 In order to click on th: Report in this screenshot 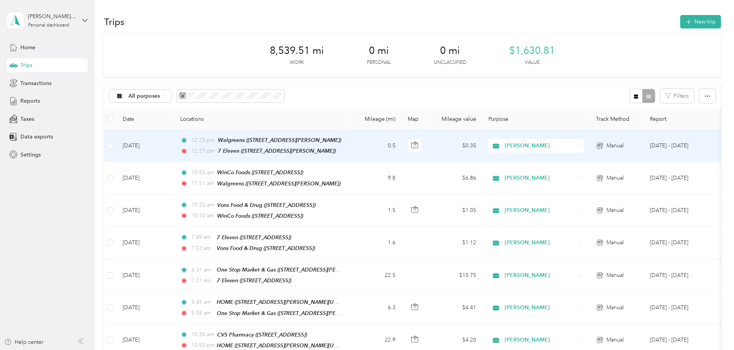, I will do `click(678, 119)`.